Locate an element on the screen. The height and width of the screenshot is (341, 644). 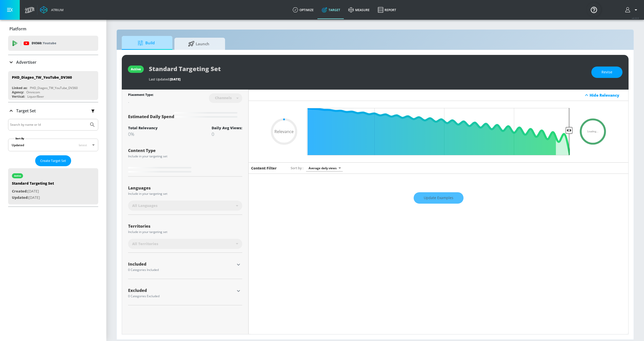
div: Average daily views is located at coordinates (324, 168).